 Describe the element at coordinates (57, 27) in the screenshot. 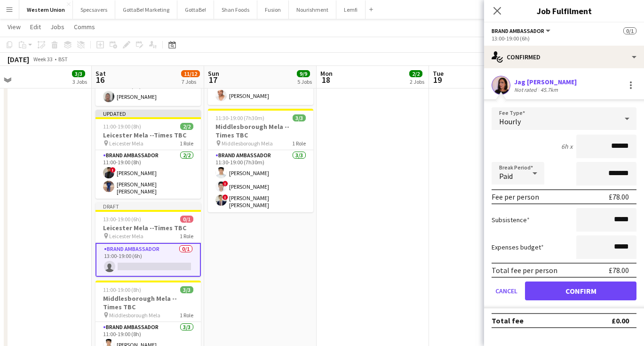

I see `a: Jobs` at that location.